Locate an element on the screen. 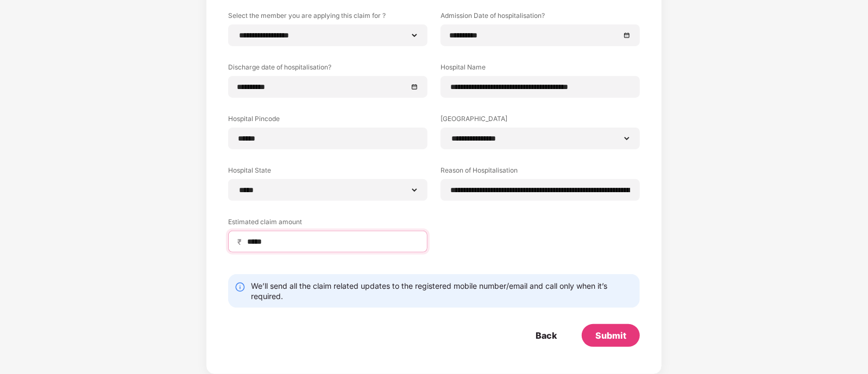  label: Reason of Hospitalisation is located at coordinates (540, 172).